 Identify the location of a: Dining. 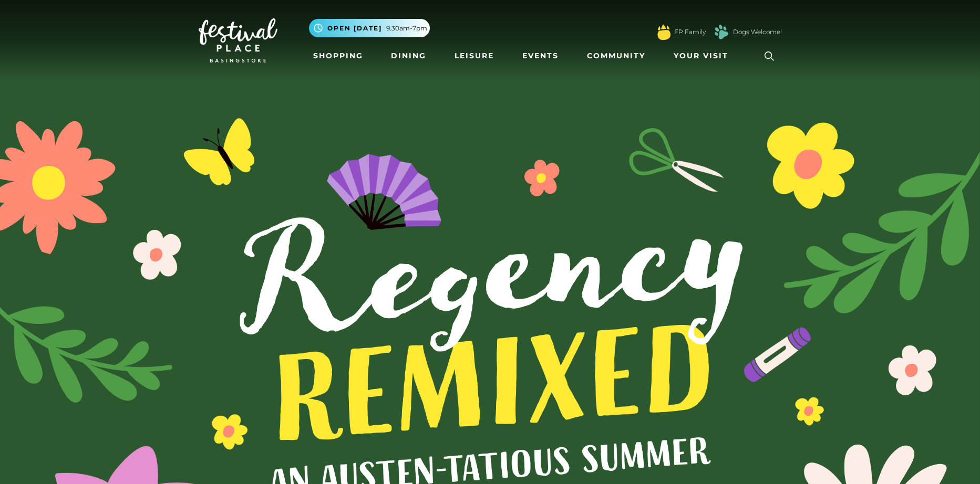
(408, 56).